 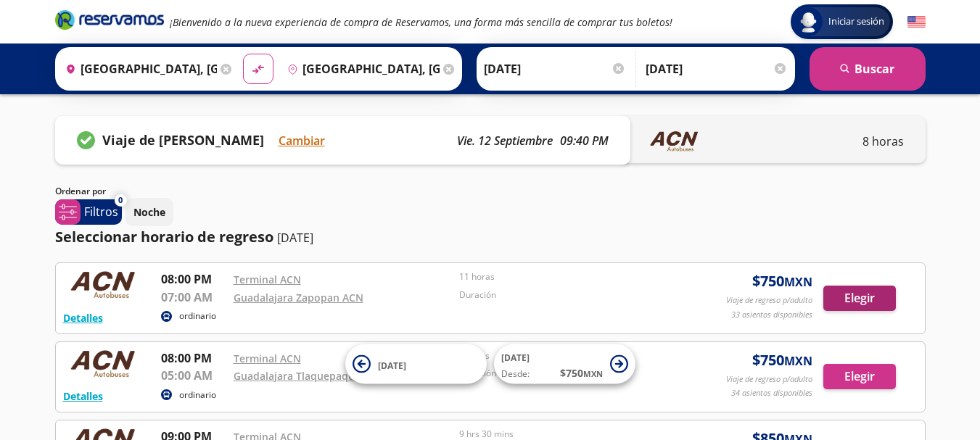 What do you see at coordinates (584, 140) in the screenshot?
I see `p: 09:40 PM` at bounding box center [584, 140].